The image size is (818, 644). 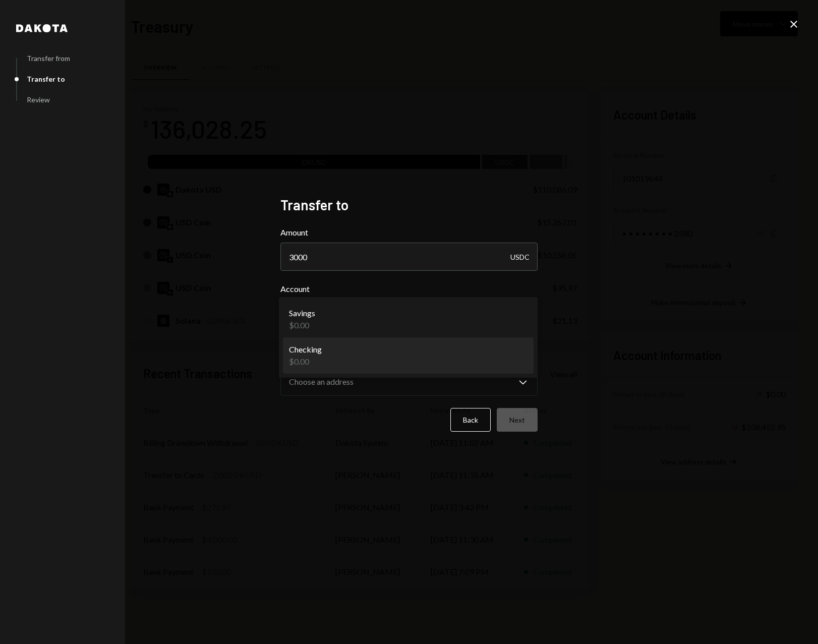 I want to click on div: Checking, so click(x=305, y=350).